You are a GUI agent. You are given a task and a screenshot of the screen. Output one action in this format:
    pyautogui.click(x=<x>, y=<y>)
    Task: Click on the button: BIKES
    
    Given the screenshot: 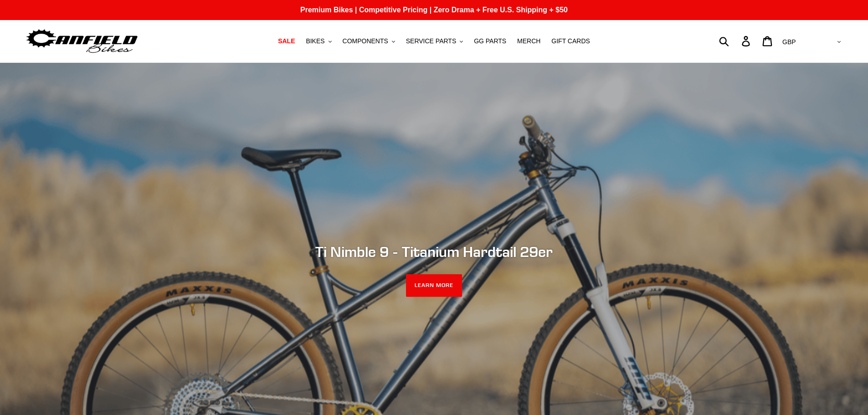 What is the action you would take?
    pyautogui.click(x=318, y=41)
    